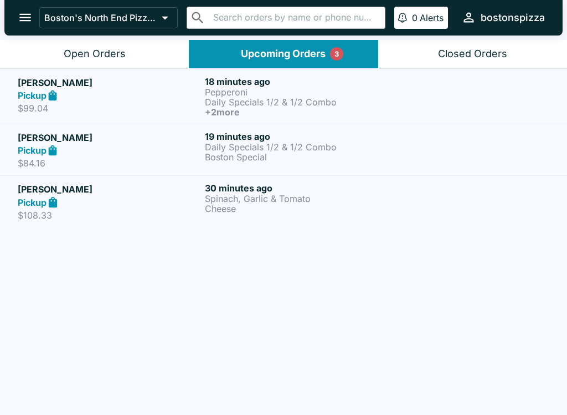 The height and width of the screenshot is (415, 567). I want to click on p: 3, so click(337, 54).